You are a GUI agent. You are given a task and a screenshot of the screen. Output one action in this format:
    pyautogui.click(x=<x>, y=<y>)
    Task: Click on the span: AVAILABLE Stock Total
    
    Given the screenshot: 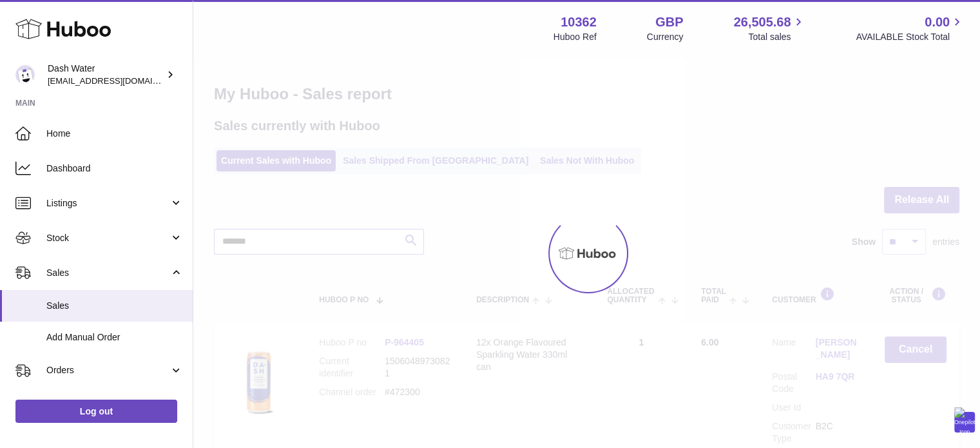 What is the action you would take?
    pyautogui.click(x=910, y=37)
    